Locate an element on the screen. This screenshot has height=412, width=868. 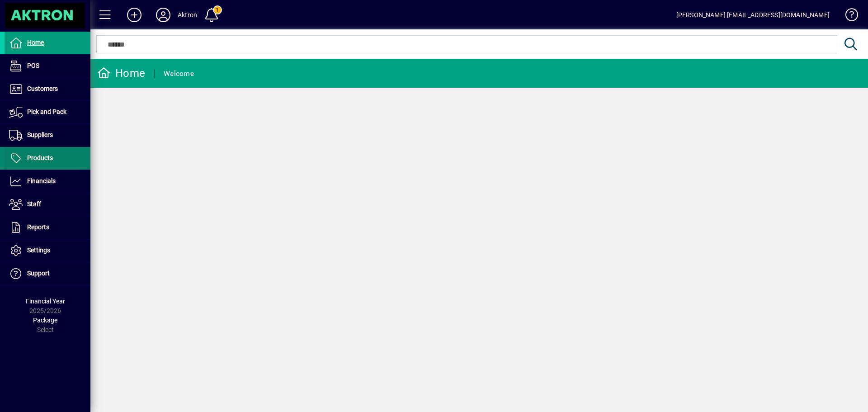
button: Add is located at coordinates (134, 15).